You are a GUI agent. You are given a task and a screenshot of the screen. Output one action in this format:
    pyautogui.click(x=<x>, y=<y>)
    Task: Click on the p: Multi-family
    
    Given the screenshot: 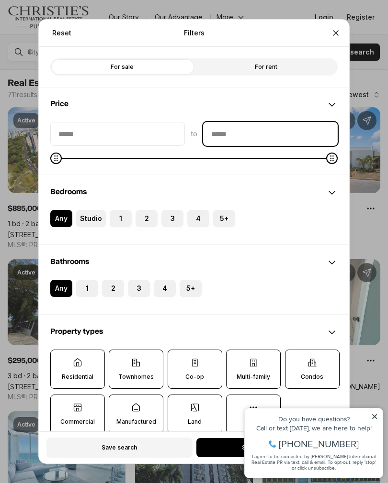 What is the action you would take?
    pyautogui.click(x=253, y=377)
    